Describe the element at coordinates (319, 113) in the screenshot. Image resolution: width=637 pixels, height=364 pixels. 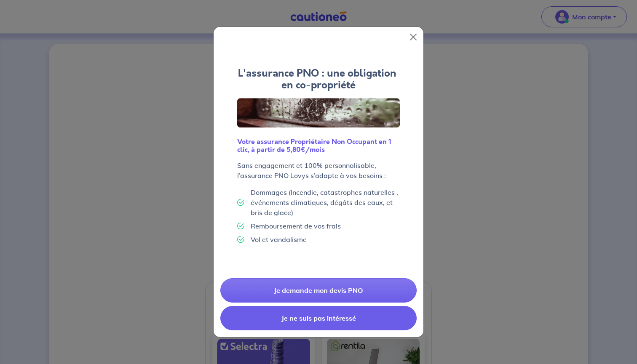
I see `img: Logo Lovys` at that location.